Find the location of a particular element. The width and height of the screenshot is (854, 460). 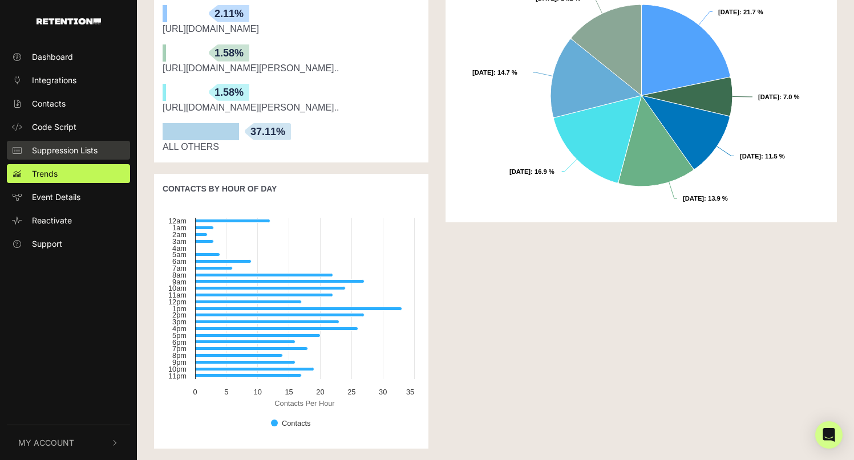

text: 8pm is located at coordinates (179, 355).